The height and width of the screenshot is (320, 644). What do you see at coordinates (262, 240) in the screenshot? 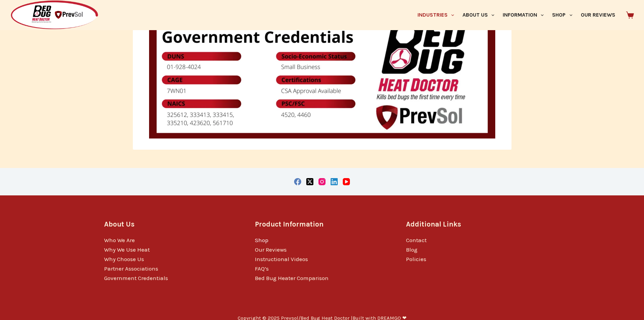
I see `a: Shop` at bounding box center [262, 240].